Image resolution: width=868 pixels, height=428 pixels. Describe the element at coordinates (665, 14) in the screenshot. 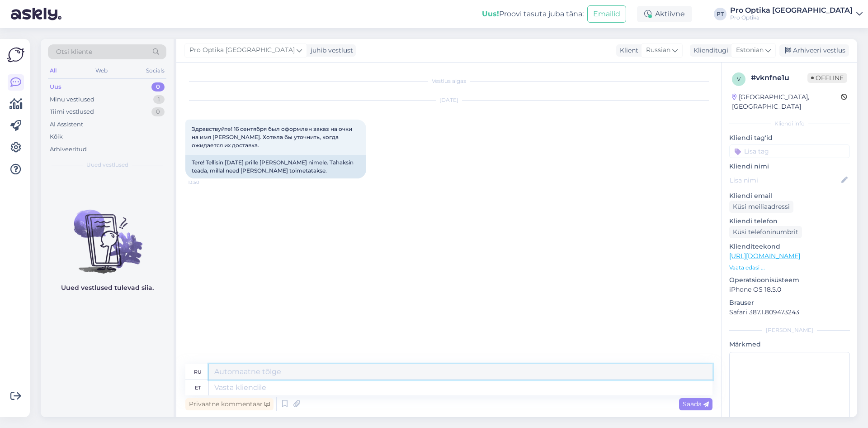

I see `div: Aktiivne` at that location.